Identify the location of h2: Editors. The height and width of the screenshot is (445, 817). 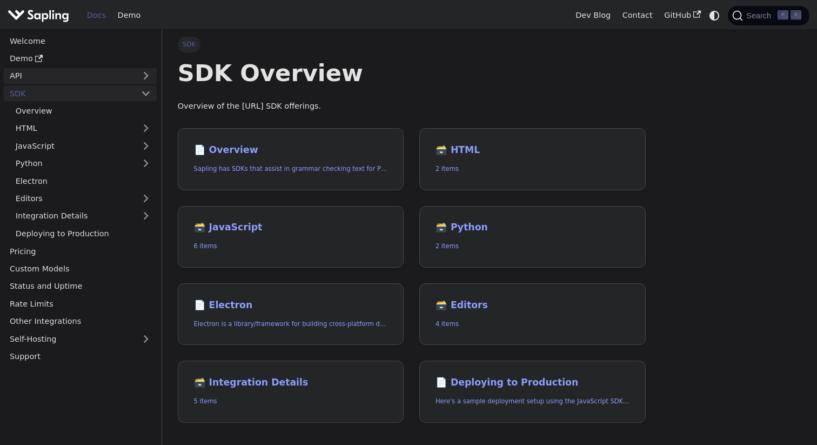
(532, 305).